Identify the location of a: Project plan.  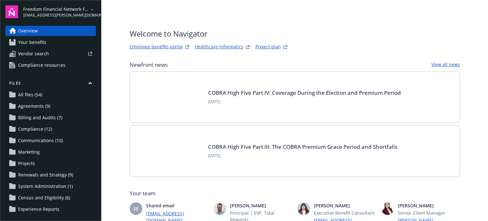
(268, 47).